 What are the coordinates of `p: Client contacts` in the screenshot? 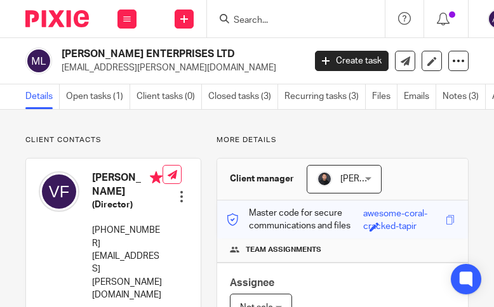 It's located at (113, 140).